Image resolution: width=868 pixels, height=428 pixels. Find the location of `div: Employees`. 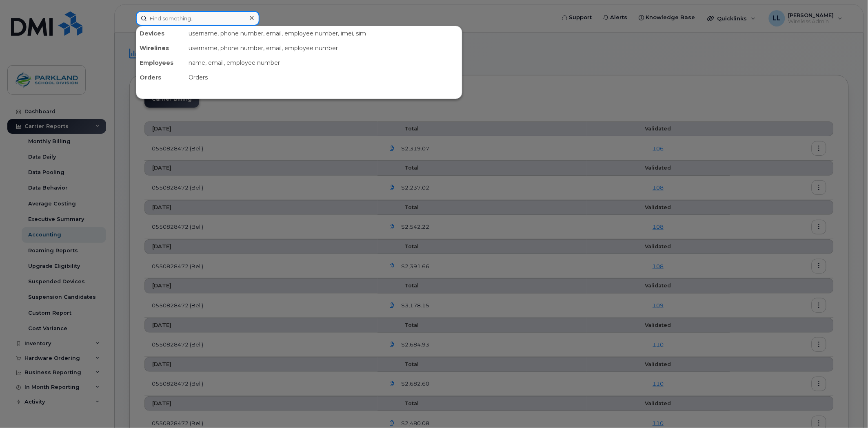

div: Employees is located at coordinates (161, 63).